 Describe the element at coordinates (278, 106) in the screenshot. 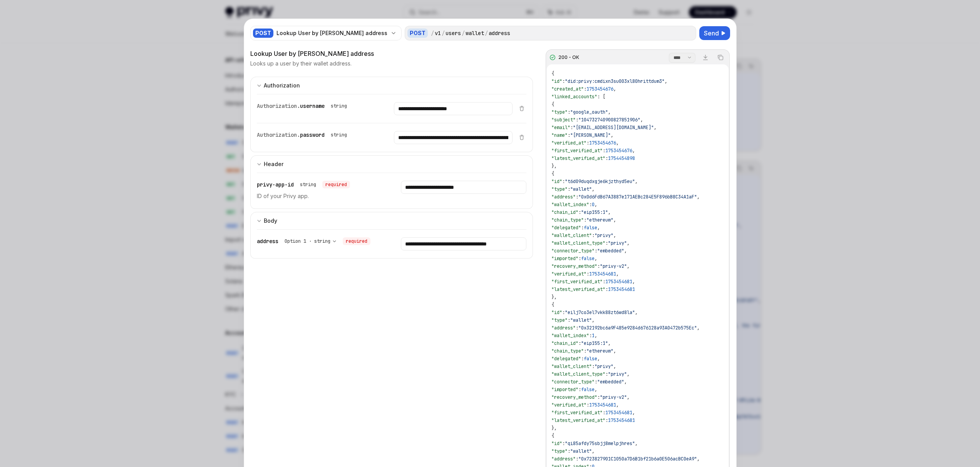

I see `span: Authorization.` at that location.